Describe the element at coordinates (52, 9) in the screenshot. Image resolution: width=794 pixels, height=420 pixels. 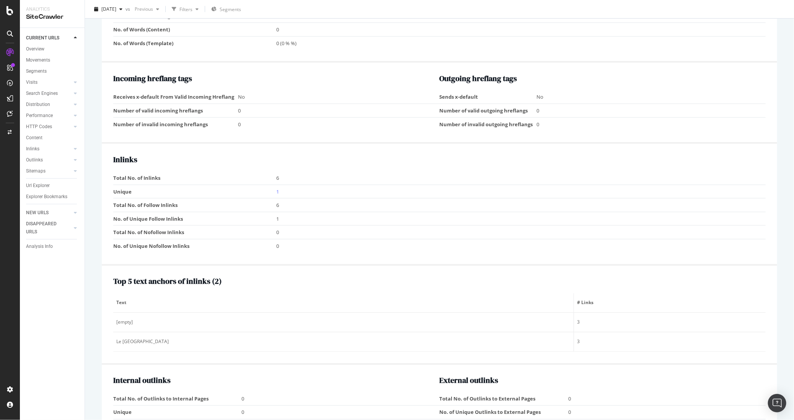
I see `div: Analytics` at that location.